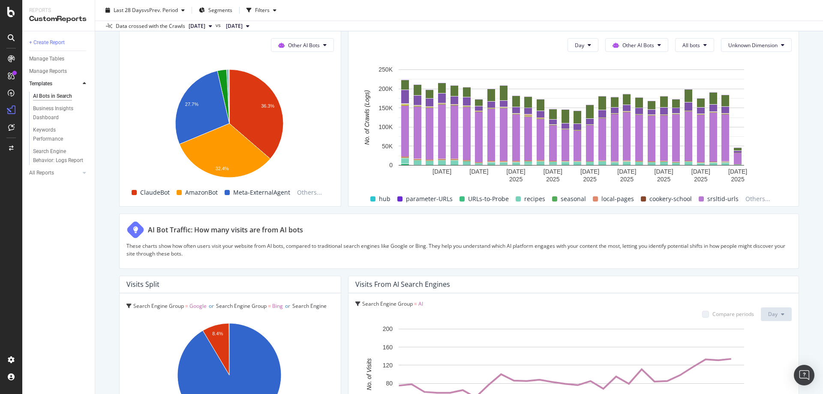 The width and height of the screenshot is (823, 394). Describe the element at coordinates (757, 199) in the screenshot. I see `span: Others...` at that location.